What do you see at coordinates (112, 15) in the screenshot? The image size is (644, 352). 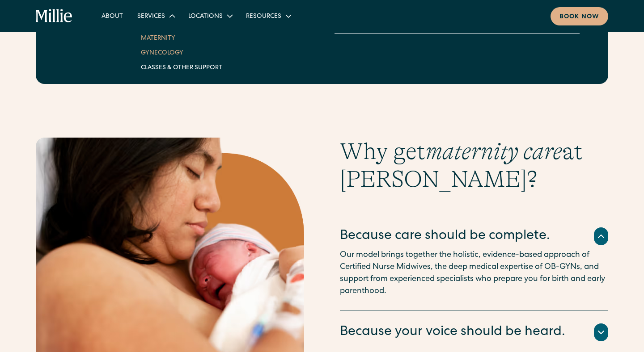 I see `a: About` at bounding box center [112, 15].